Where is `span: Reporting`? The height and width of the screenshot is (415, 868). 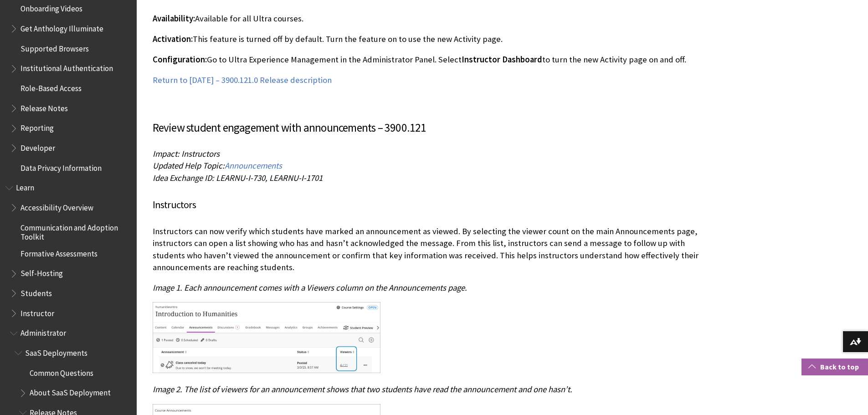
span: Reporting is located at coordinates (37, 127).